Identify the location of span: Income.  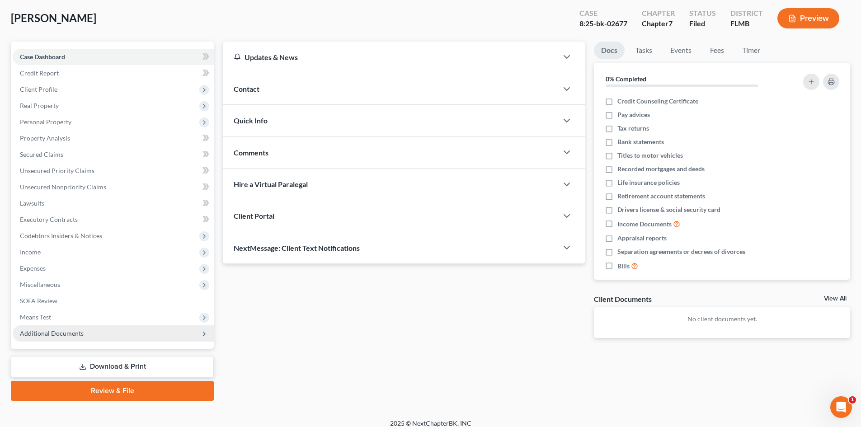
(30, 252).